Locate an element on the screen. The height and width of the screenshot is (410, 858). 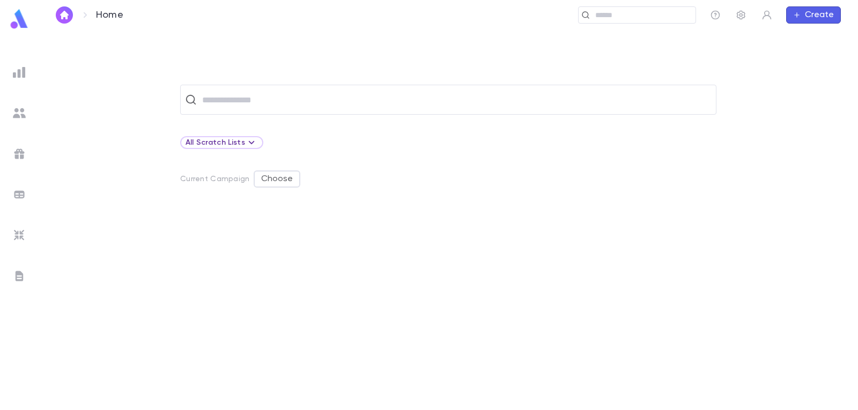
img: home_white.a664292cf8c1dea59945f0da9f25487c.svg is located at coordinates (64, 15).